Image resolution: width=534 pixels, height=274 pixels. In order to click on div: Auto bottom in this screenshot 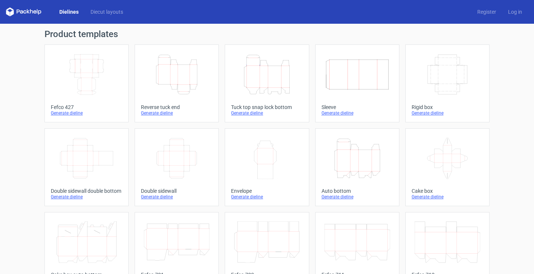, I will do `click(357, 191)`.